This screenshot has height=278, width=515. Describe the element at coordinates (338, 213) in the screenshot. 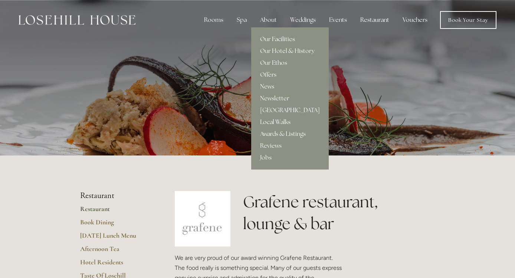

I see `h1: Grafene restaurant, lounge & bar` at that location.